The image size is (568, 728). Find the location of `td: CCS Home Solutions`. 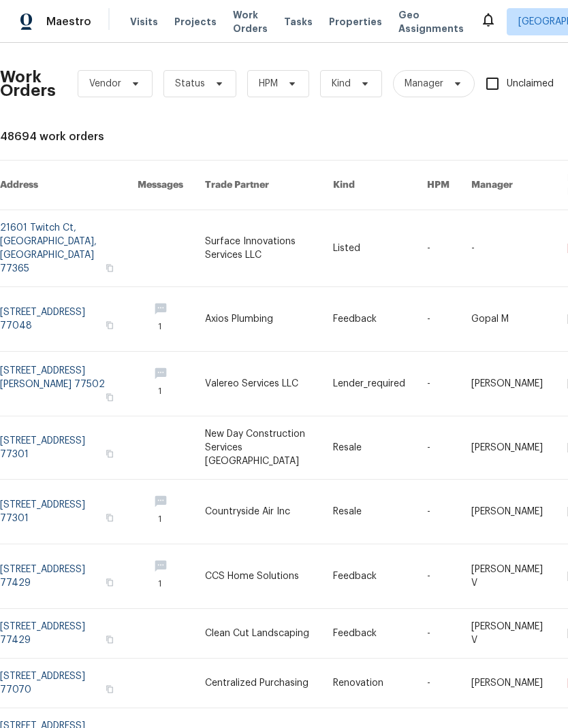

td: CCS Home Solutions is located at coordinates (258, 577).